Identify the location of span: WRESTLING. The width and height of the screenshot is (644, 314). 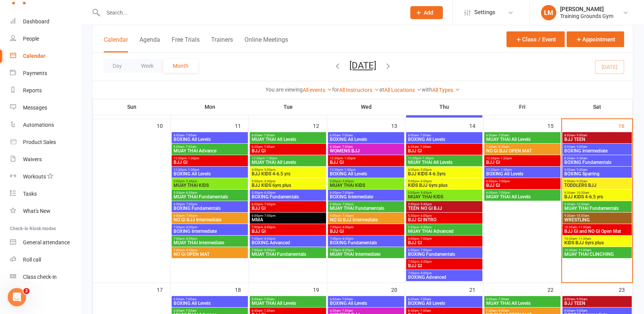
(597, 220).